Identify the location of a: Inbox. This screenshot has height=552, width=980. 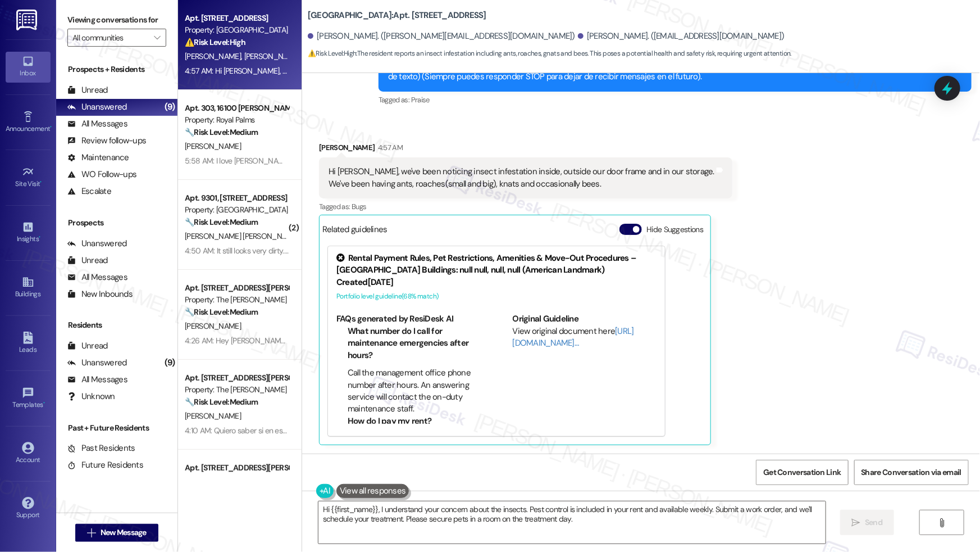
(28, 67).